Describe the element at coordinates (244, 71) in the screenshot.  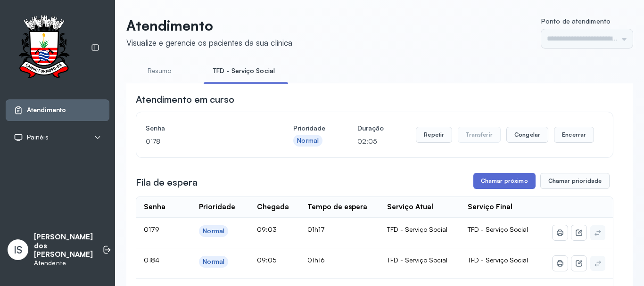
I see `a: TFD - Serviço Social` at that location.